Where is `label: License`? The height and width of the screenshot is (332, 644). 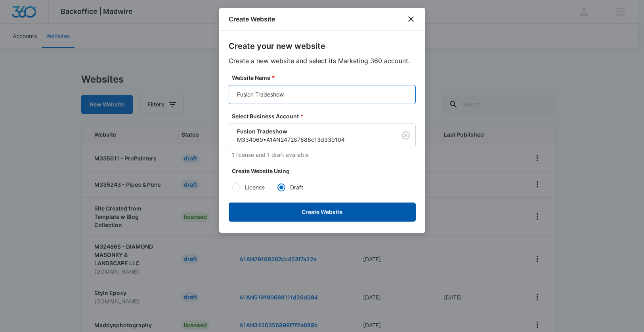
label: License is located at coordinates (255, 187).